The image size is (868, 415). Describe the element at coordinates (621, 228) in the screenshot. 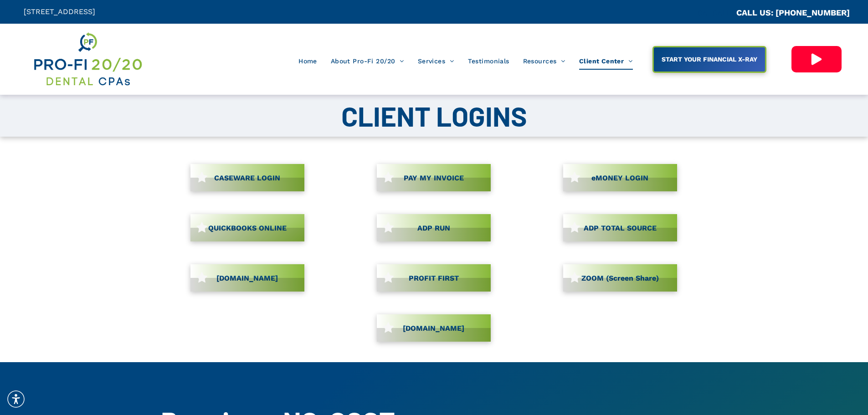

I see `span: ADP TOTAL SOURCE` at that location.